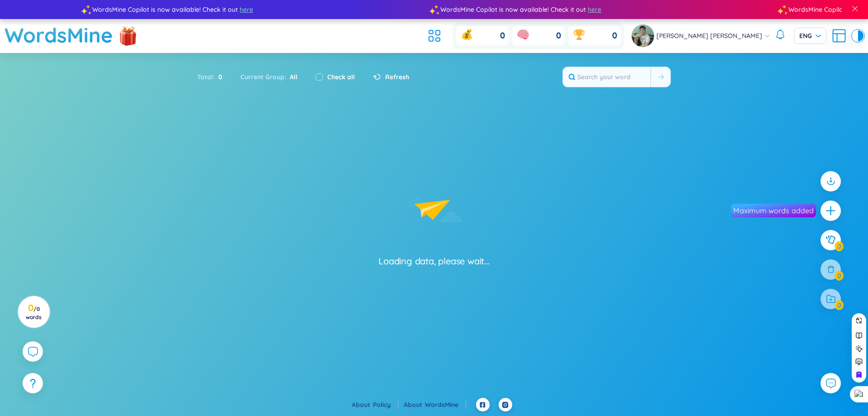 Image resolution: width=868 pixels, height=416 pixels. I want to click on input: Search your word, so click(607, 77).